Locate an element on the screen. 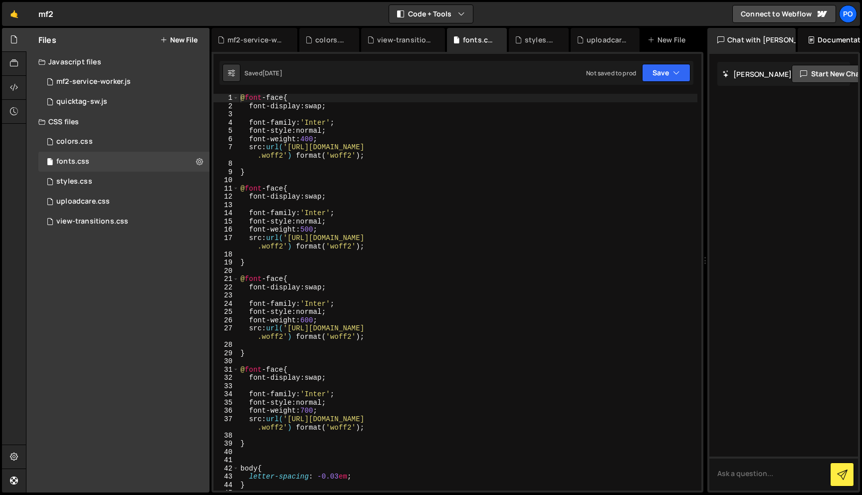 The image size is (862, 495). div: 17 is located at coordinates (226, 242).